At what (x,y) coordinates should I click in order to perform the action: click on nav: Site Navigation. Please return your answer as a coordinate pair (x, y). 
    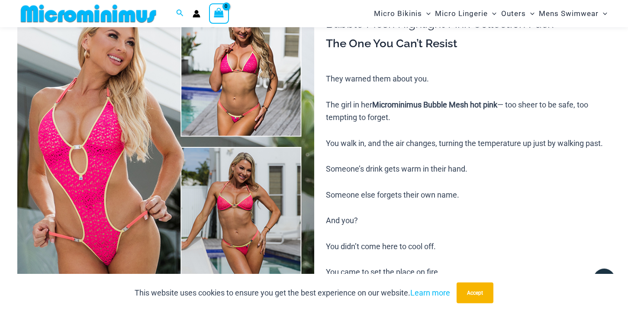
    Looking at the image, I should click on (490, 13).